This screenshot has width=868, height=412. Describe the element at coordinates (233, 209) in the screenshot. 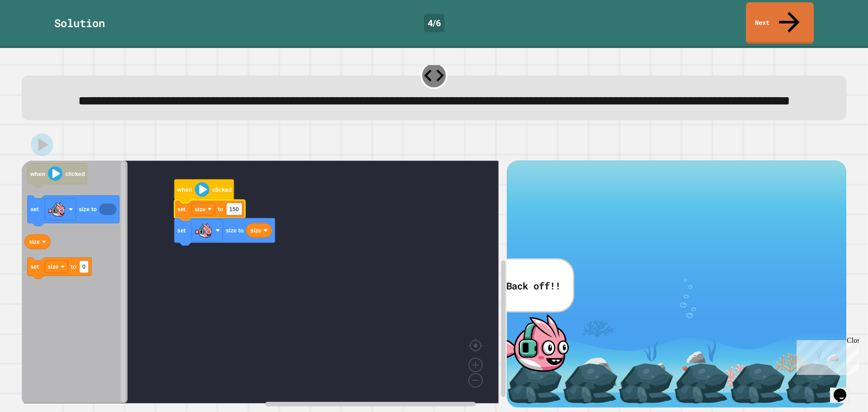

I see `text: 150` at that location.